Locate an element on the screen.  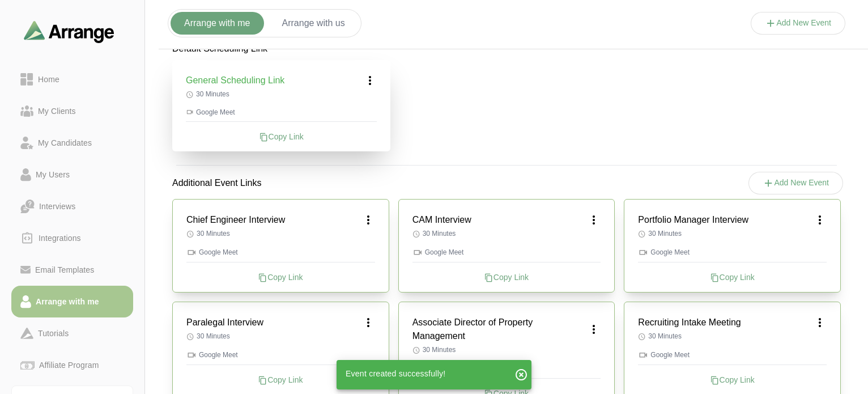
a: Affiliate Program is located at coordinates (72, 365).